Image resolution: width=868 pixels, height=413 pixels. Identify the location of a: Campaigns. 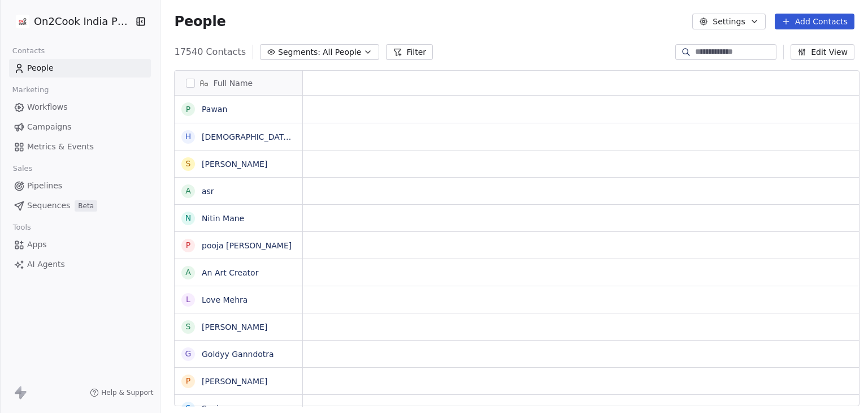
(80, 127).